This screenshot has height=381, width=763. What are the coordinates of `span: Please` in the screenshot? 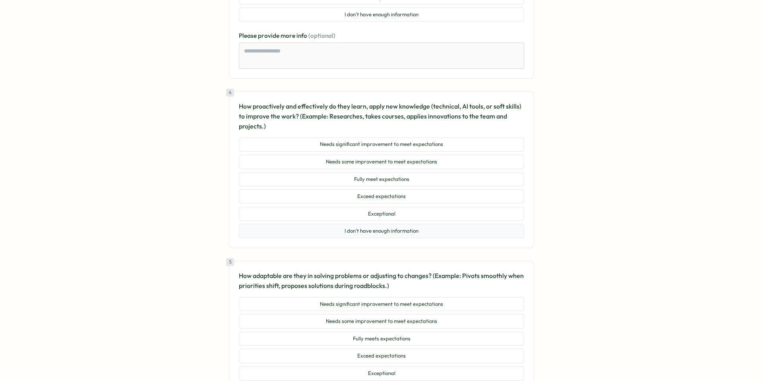 It's located at (248, 35).